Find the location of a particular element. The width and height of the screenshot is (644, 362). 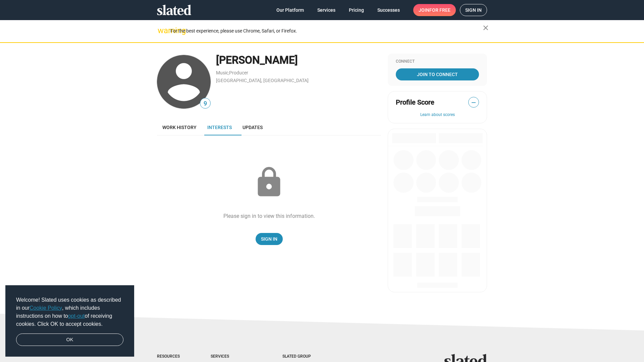

a: Interests is located at coordinates (219, 127).